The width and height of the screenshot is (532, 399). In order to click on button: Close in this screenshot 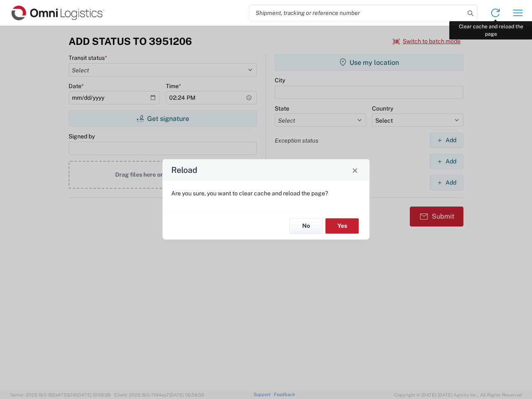, I will do `click(355, 170)`.